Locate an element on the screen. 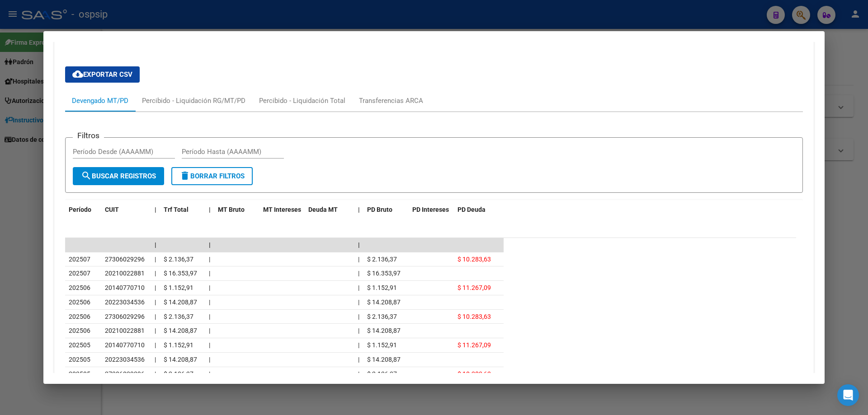 The height and width of the screenshot is (415, 868). div: Open Intercom Messenger is located at coordinates (848, 395).